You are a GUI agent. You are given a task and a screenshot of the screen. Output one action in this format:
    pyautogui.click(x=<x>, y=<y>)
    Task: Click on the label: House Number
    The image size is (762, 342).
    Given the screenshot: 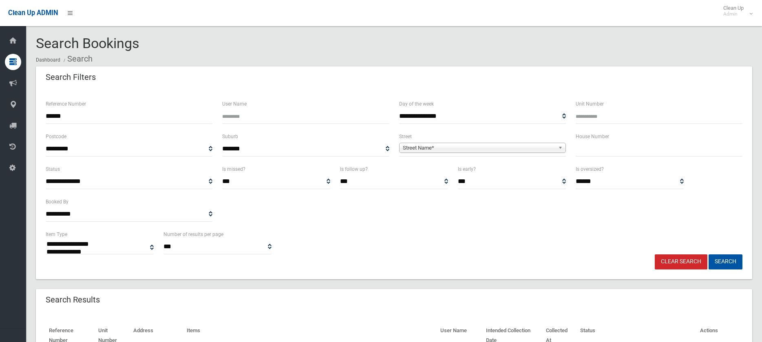 What is the action you would take?
    pyautogui.click(x=592, y=137)
    